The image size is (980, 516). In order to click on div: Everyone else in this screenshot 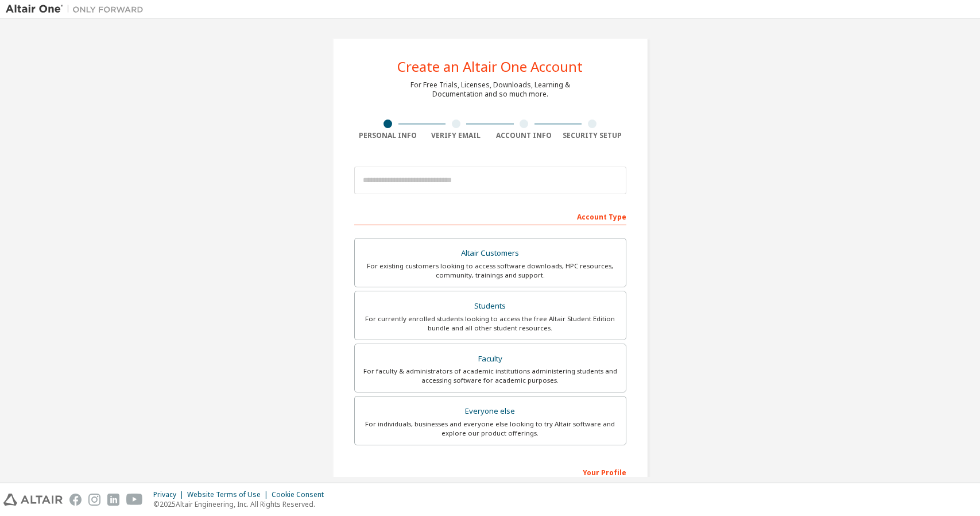, I will do `click(490, 411)`.